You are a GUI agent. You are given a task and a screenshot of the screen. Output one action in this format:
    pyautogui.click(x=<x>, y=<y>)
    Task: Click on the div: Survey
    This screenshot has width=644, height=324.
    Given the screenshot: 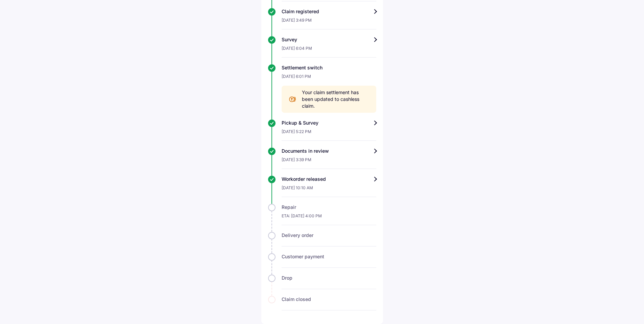 What is the action you would take?
    pyautogui.click(x=329, y=39)
    